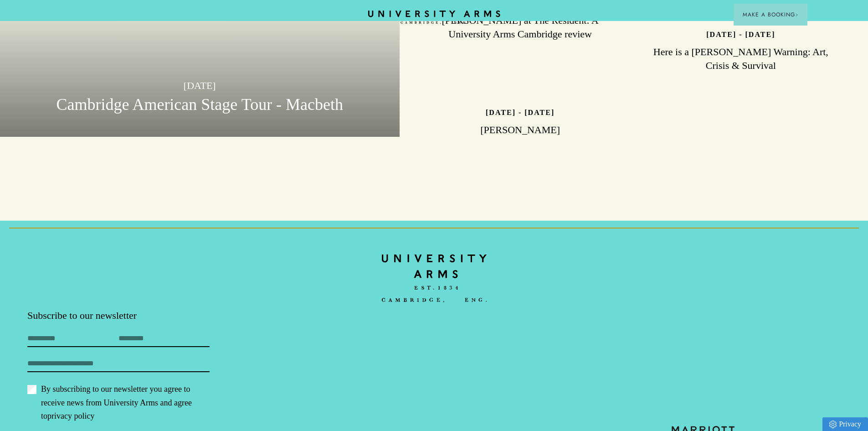  I want to click on img: Arrow icon, so click(796, 15).